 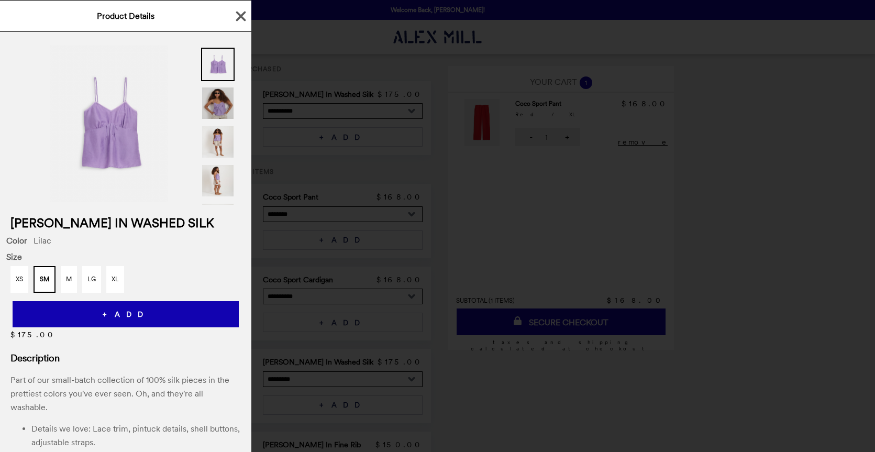 What do you see at coordinates (45, 279) in the screenshot?
I see `button: SM` at bounding box center [45, 279].